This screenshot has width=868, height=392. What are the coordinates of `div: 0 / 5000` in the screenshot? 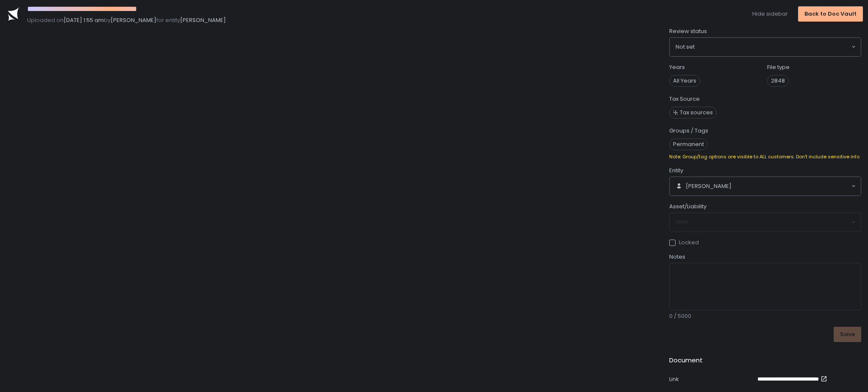 It's located at (765, 316).